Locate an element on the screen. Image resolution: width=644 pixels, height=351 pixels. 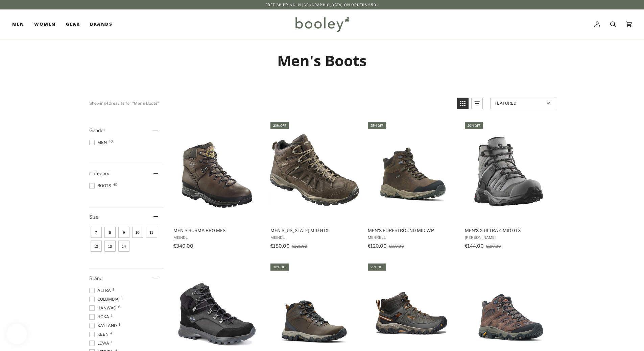
a: View list mode is located at coordinates (477, 103).